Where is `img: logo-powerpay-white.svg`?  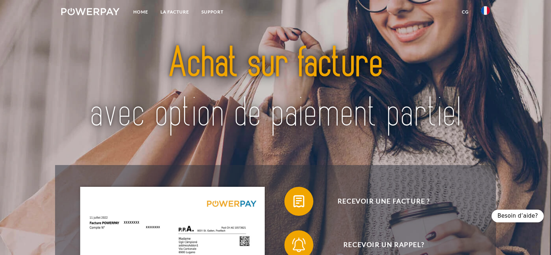
img: logo-powerpay-white.svg is located at coordinates (90, 12).